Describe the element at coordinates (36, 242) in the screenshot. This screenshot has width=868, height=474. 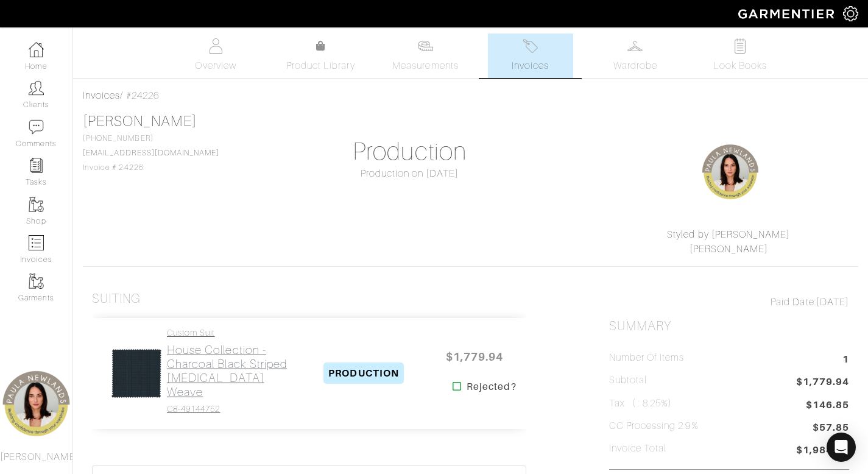
I see `img: orders-icon-0abe47150d42831381b5fb84f609e132dff9fe21cb692f30cb5eec754e2cba89.png` at that location.